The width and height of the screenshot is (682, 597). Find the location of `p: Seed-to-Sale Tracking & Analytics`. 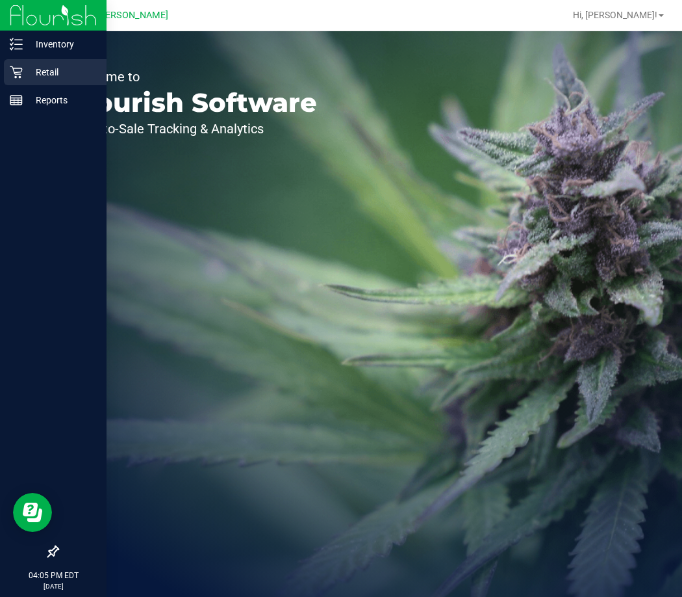

p: Seed-to-Sale Tracking & Analytics is located at coordinates (194, 129).